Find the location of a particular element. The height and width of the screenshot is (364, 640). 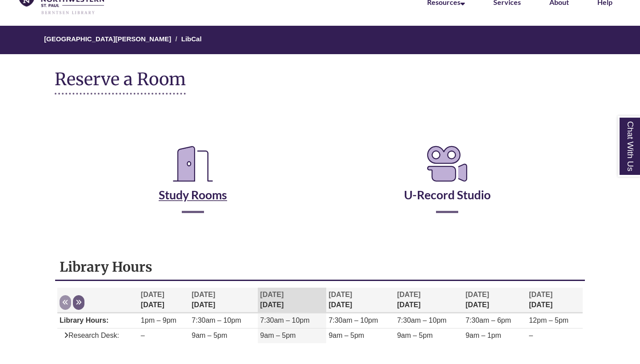

span: 1pm – 9pm is located at coordinates (158, 320).